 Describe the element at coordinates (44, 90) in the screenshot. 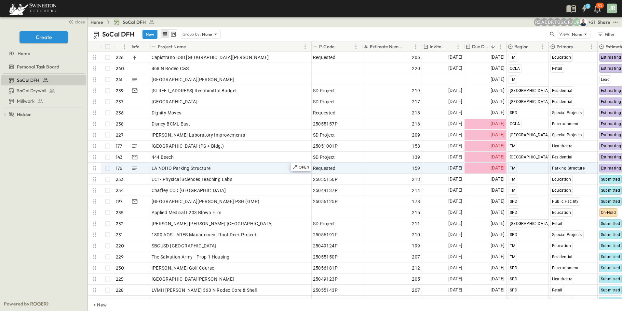

I see `div: SoCal Drywalltest` at that location.